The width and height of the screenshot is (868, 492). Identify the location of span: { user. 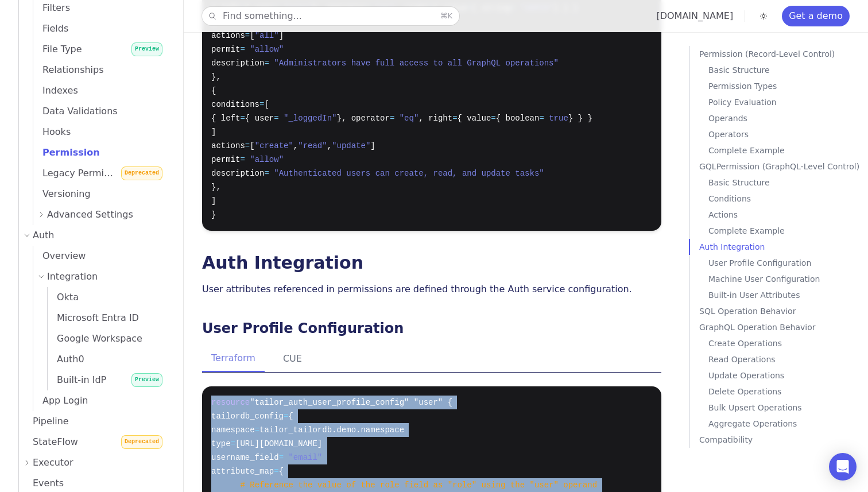
(259, 119).